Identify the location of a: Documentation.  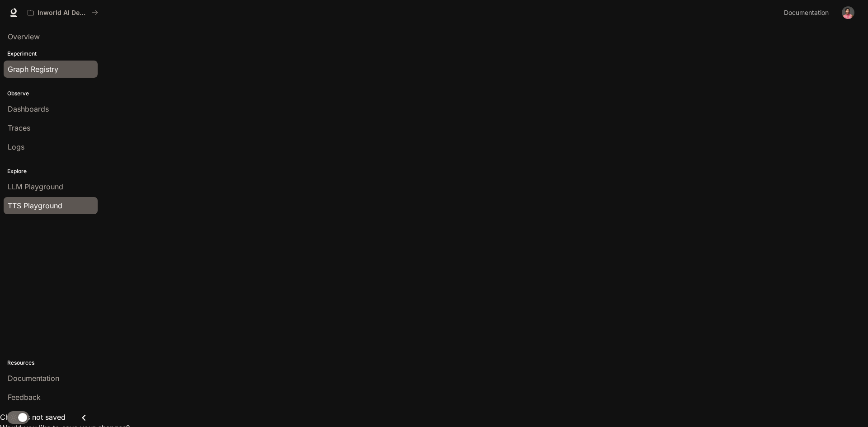
(807, 12).